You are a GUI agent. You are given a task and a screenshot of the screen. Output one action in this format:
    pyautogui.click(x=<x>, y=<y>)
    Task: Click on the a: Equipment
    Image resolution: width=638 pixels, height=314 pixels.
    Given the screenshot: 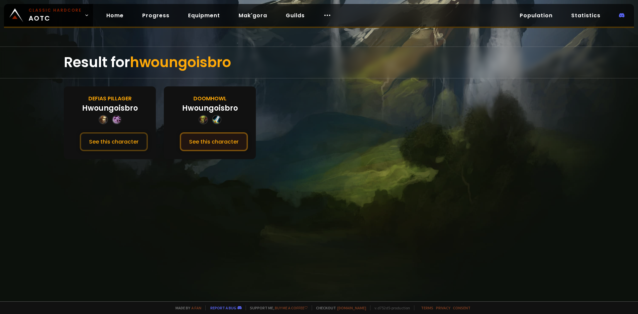 What is the action you would take?
    pyautogui.click(x=204, y=15)
    